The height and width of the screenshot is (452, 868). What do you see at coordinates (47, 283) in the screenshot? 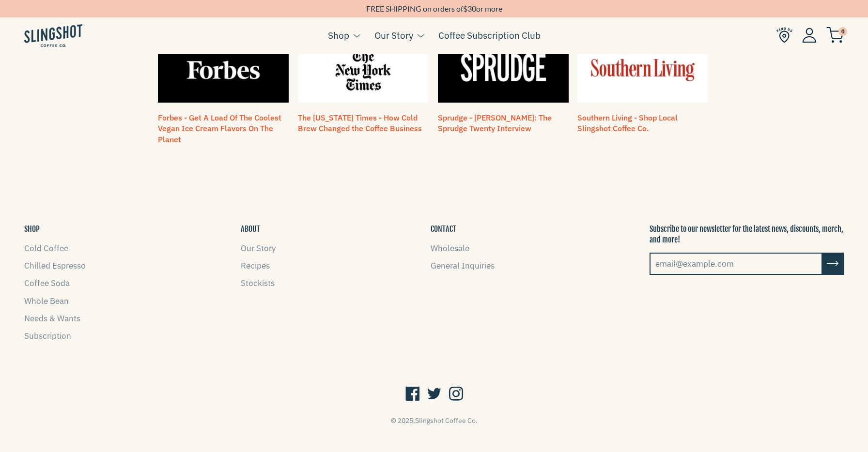
I see `a: Coffee Soda` at bounding box center [47, 283].